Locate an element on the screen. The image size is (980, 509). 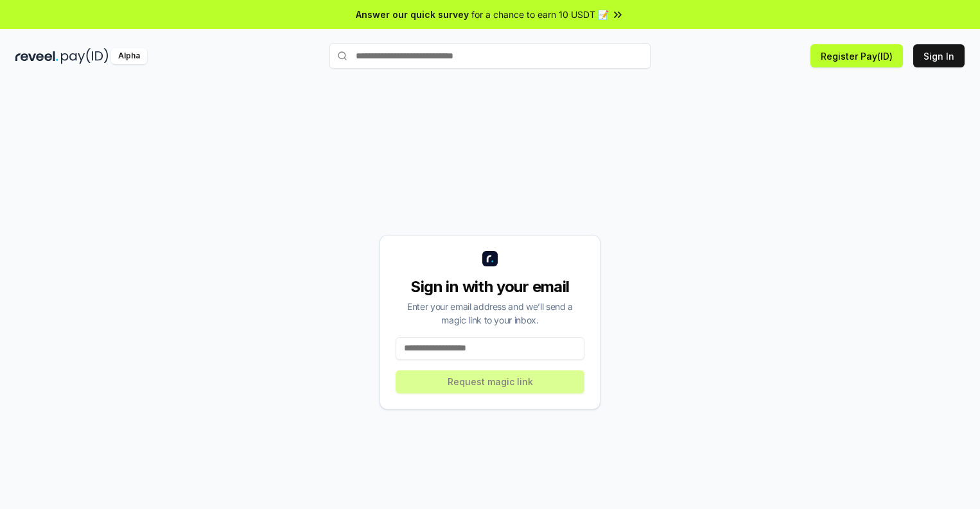
div: Alpha is located at coordinates (129, 55).